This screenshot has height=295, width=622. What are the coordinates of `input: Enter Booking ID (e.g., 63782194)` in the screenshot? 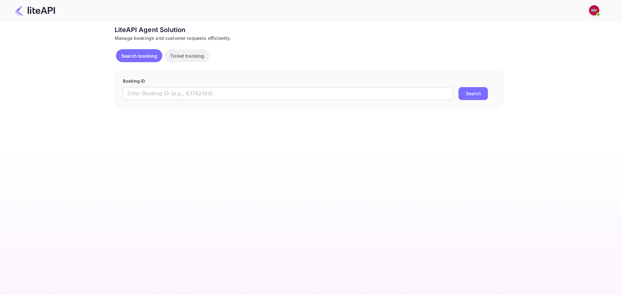 It's located at (288, 94).